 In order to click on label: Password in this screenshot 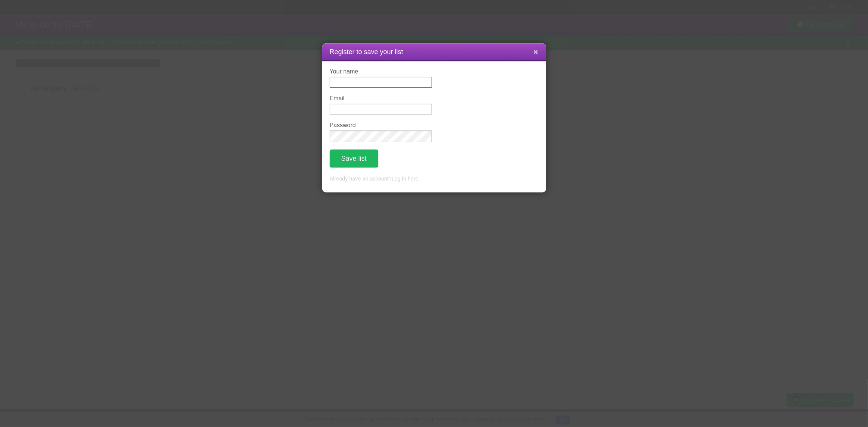, I will do `click(381, 125)`.